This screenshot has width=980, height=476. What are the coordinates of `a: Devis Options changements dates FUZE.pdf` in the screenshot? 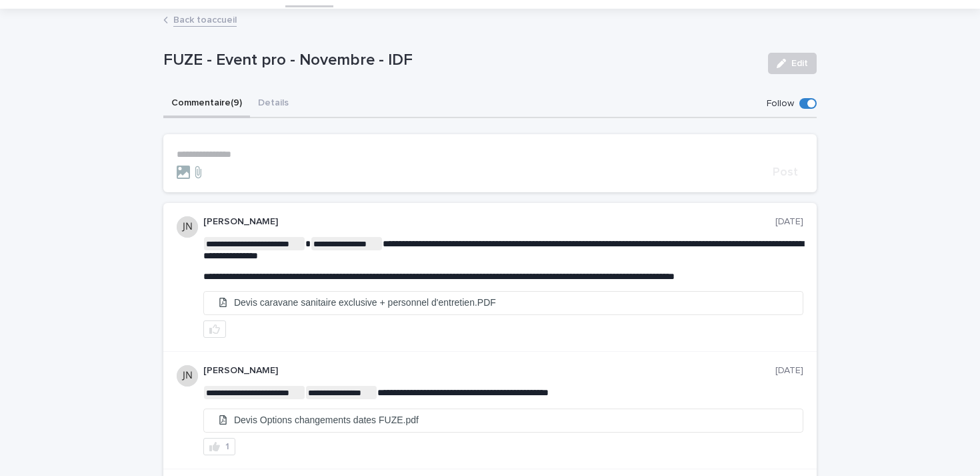 It's located at (503, 420).